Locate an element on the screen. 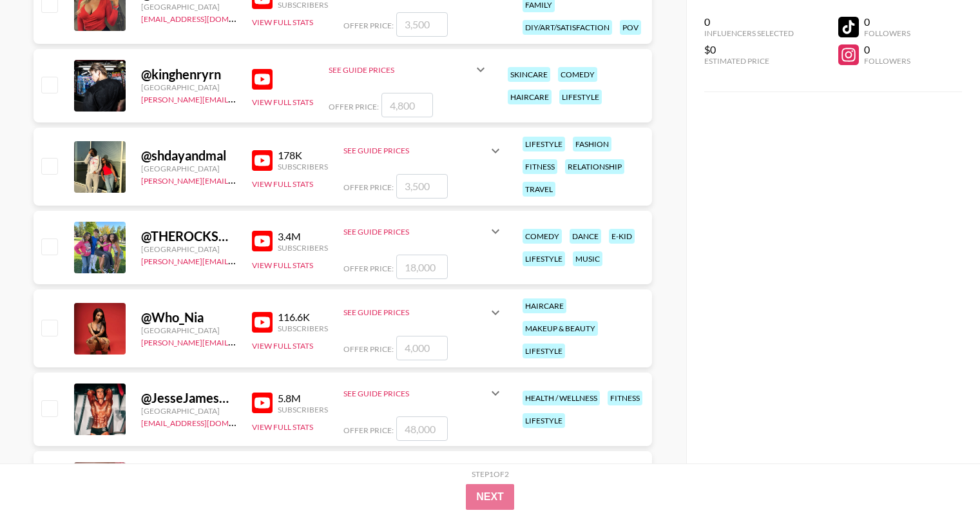 The image size is (980, 515). input: 4,000 is located at coordinates (422, 348).